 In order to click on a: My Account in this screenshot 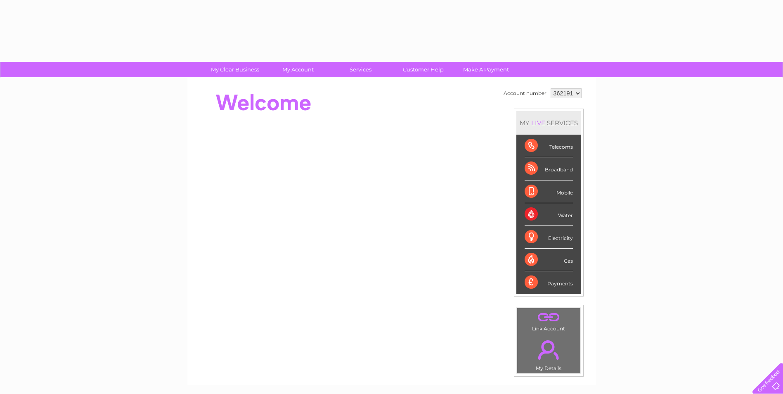, I will do `click(298, 69)`.